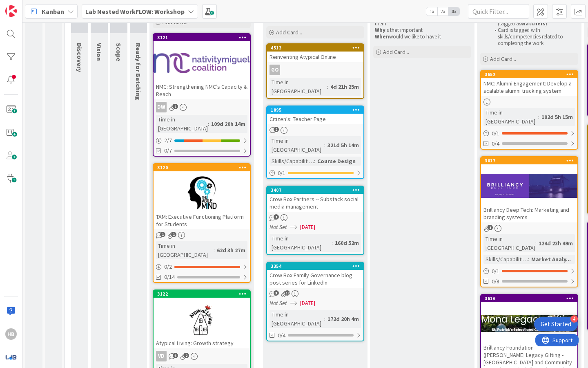  What do you see at coordinates (556, 243) in the screenshot?
I see `div: 124d 23h 49m` at bounding box center [556, 243].